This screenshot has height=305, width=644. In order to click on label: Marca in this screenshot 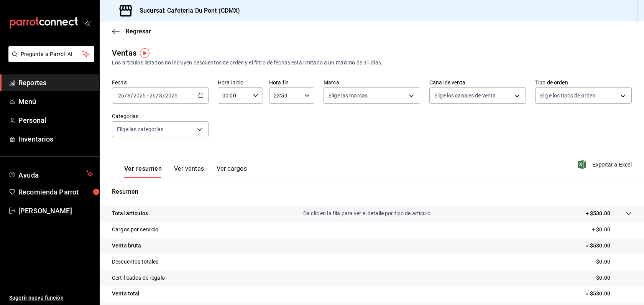, I will do `click(372, 83)`.